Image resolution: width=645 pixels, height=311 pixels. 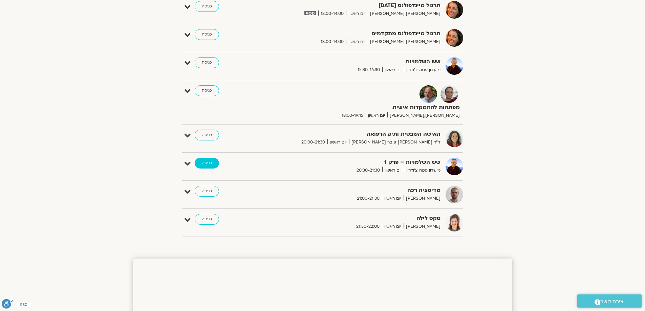 I want to click on strong: מדיטציה רכה, so click(x=357, y=190).